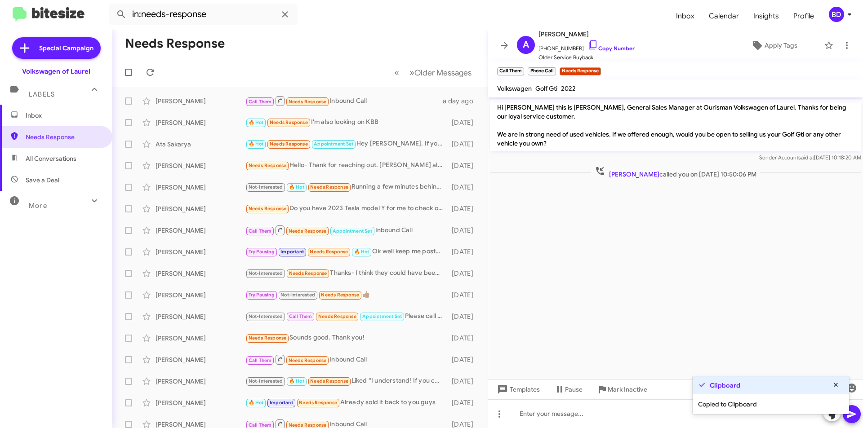 The image size is (863, 428). What do you see at coordinates (580, 71) in the screenshot?
I see `small: Needs Response` at bounding box center [580, 71].